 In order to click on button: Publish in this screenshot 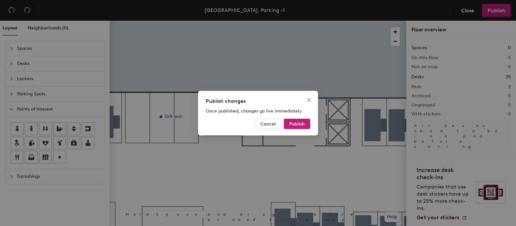, I will do `click(297, 124)`.